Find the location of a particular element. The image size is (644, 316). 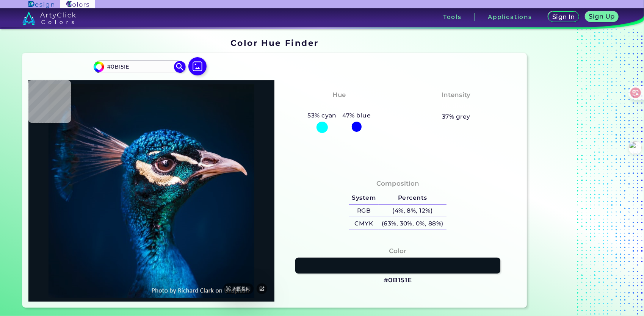

h5: System is located at coordinates (363, 198).